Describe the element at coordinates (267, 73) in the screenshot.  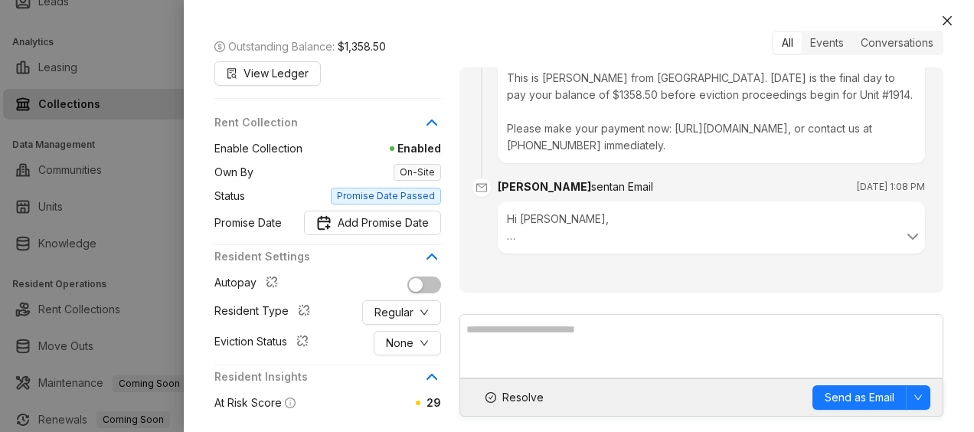
I see `button: View Ledger` at that location.